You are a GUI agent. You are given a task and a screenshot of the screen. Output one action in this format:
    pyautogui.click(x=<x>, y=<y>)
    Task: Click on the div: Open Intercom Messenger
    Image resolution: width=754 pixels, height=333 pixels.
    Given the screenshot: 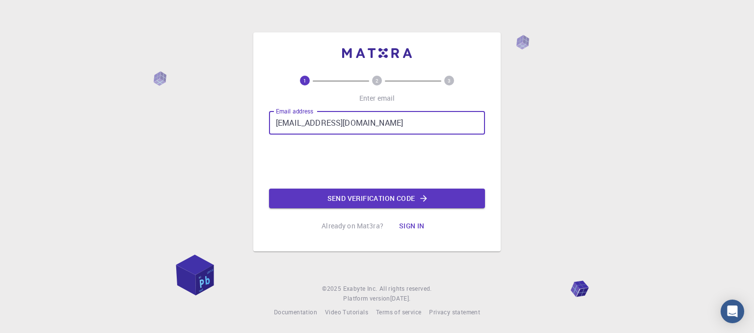 What is the action you would take?
    pyautogui.click(x=733, y=311)
    